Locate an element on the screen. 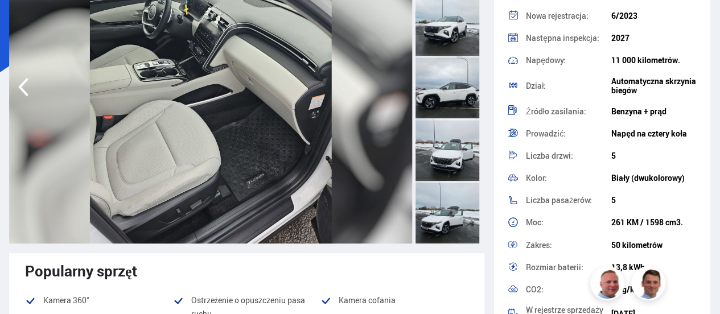 Image resolution: width=720 pixels, height=314 pixels. font: CO2: is located at coordinates (535, 289).